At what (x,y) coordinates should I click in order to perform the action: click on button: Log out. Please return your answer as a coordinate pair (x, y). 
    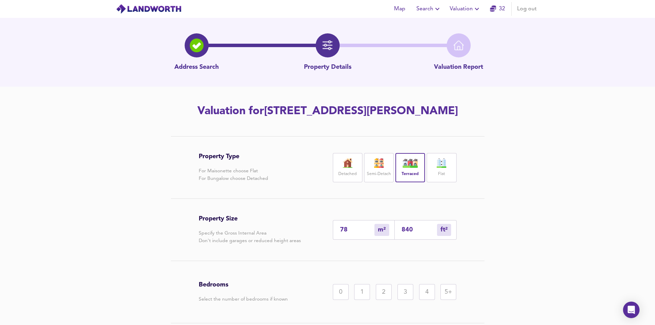
    Looking at the image, I should click on (526, 9).